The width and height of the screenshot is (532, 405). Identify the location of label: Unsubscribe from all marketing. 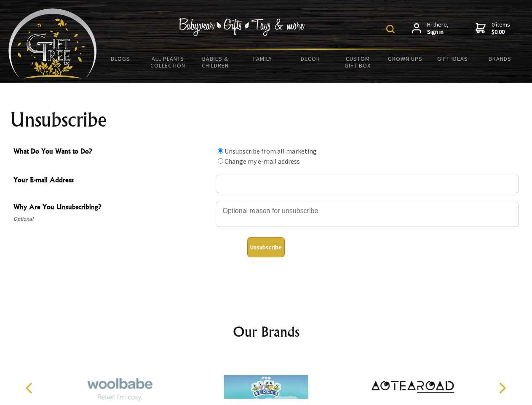
(271, 151).